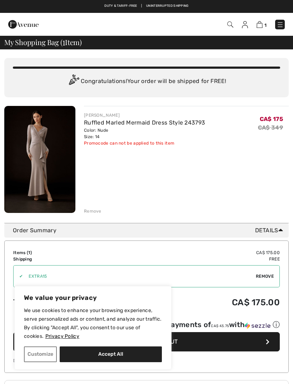 The image size is (293, 384). Describe the element at coordinates (195, 259) in the screenshot. I see `td: Free` at that location.